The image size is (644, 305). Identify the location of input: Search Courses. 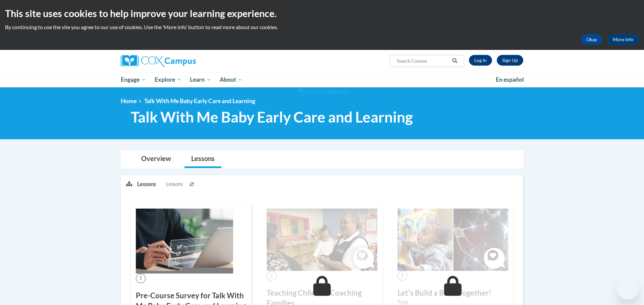
(423, 61).